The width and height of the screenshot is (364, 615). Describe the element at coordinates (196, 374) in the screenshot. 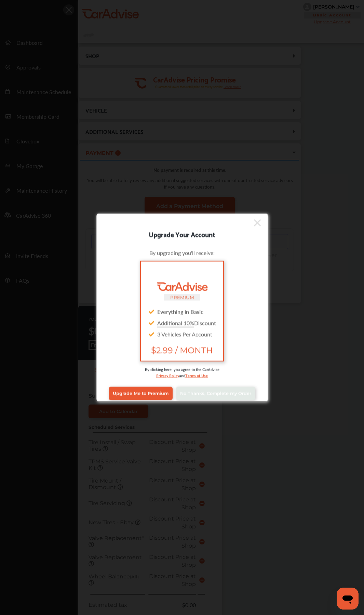

I see `a: Terms of Use` at that location.